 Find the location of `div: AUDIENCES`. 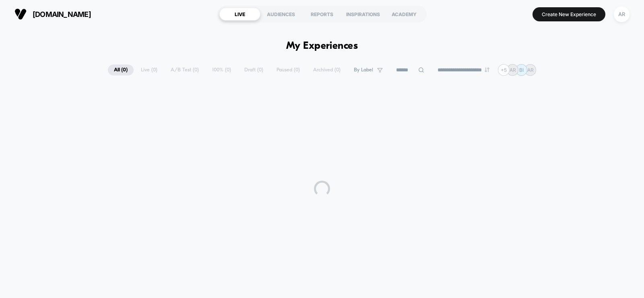

div: AUDIENCES is located at coordinates (281, 14).